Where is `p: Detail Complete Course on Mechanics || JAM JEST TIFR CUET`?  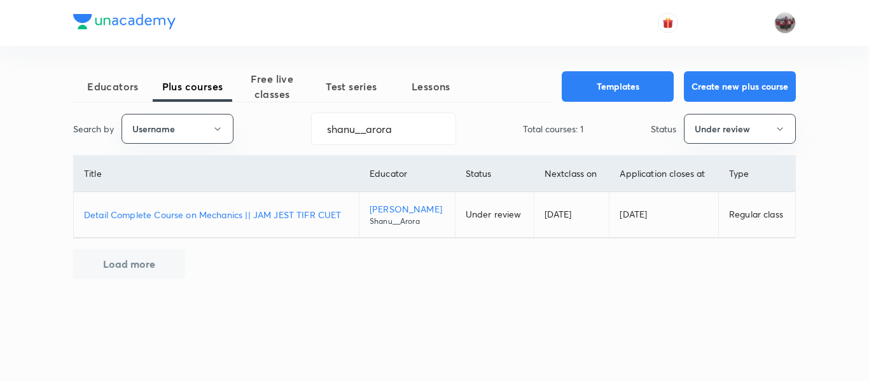
p: Detail Complete Course on Mechanics || JAM JEST TIFR CUET is located at coordinates (216, 214).